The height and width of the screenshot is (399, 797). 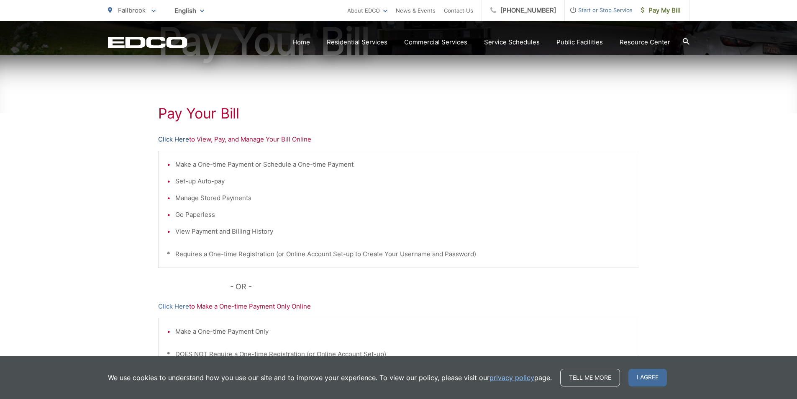 What do you see at coordinates (403, 331) in the screenshot?
I see `li: Make a One-time Payment Only` at bounding box center [403, 331].